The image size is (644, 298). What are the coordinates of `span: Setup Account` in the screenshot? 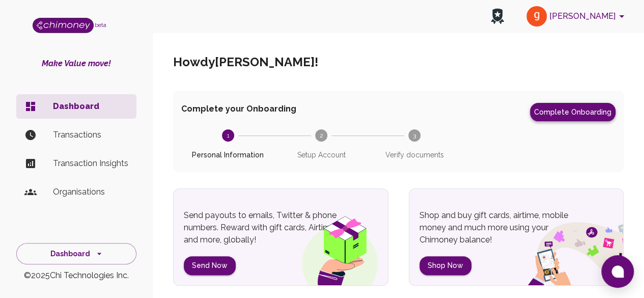 It's located at (321, 155).